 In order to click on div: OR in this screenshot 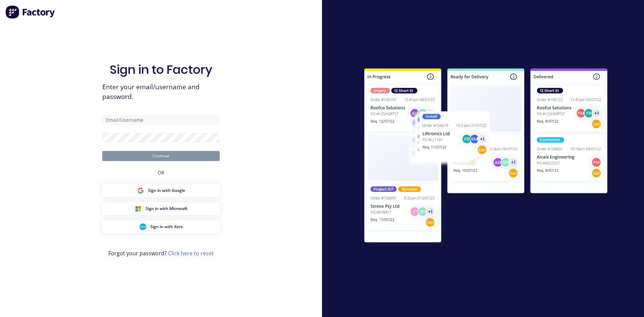, I will do `click(161, 172)`.